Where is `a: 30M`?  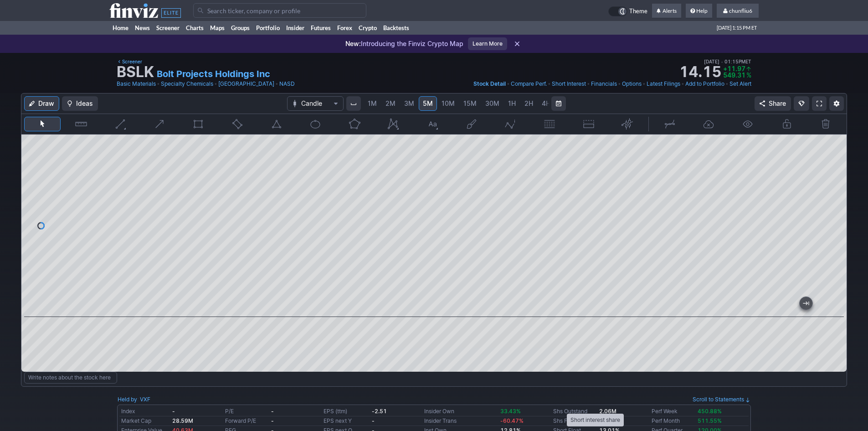
a: 30M is located at coordinates (492, 104).